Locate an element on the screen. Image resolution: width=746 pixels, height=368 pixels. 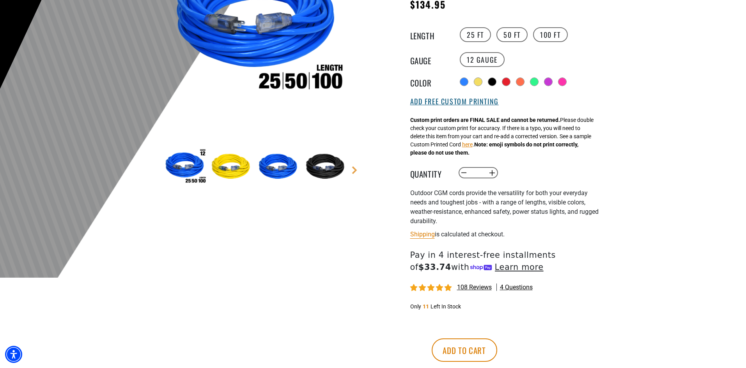
div: is calculated at checkout. is located at coordinates (506, 234).